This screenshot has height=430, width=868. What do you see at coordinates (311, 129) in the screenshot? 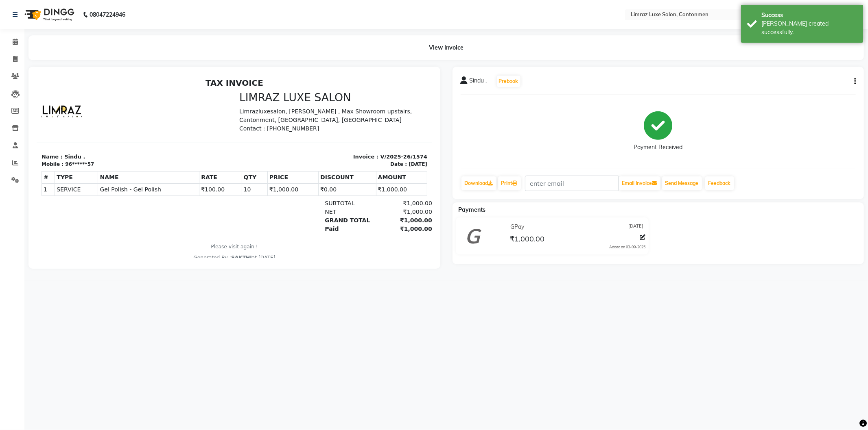
I see `div: SUBTOTAL` at bounding box center [311, 129].